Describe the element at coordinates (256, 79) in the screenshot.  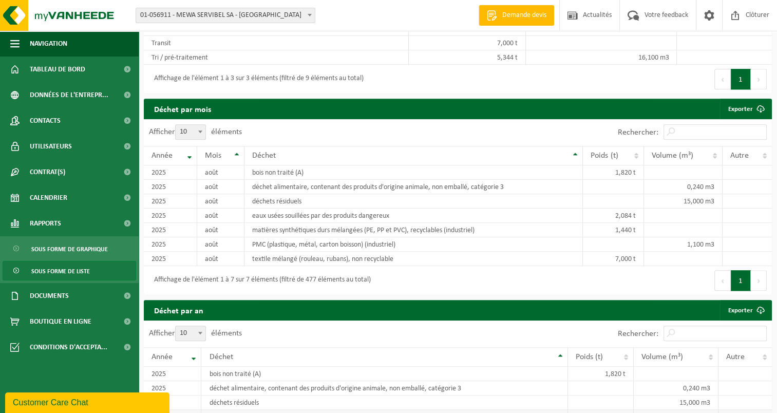
I see `div: Affichage de l'élément 1 à 3 sur 3 éléments (filtré de 9 éléments au total)` at that location.